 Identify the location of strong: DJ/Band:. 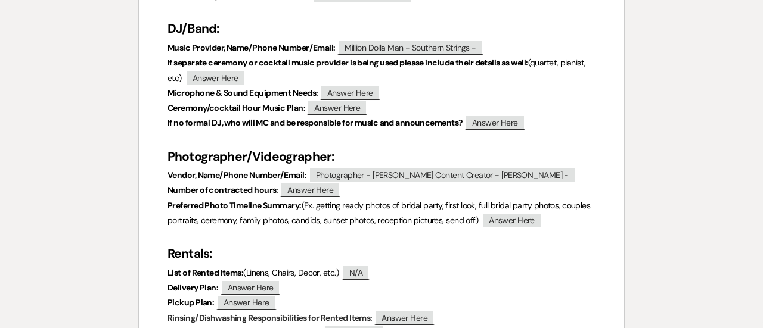
(193, 29).